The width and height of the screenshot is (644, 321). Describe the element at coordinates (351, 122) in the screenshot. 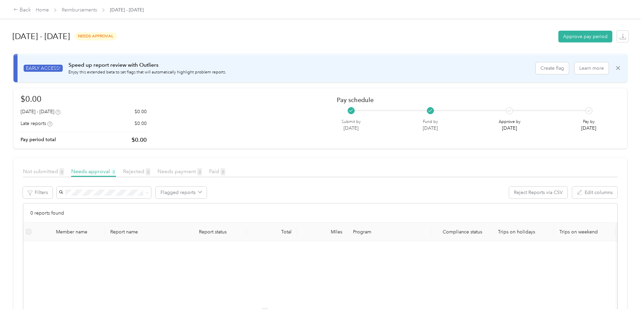

I see `p: Submit by` at that location.